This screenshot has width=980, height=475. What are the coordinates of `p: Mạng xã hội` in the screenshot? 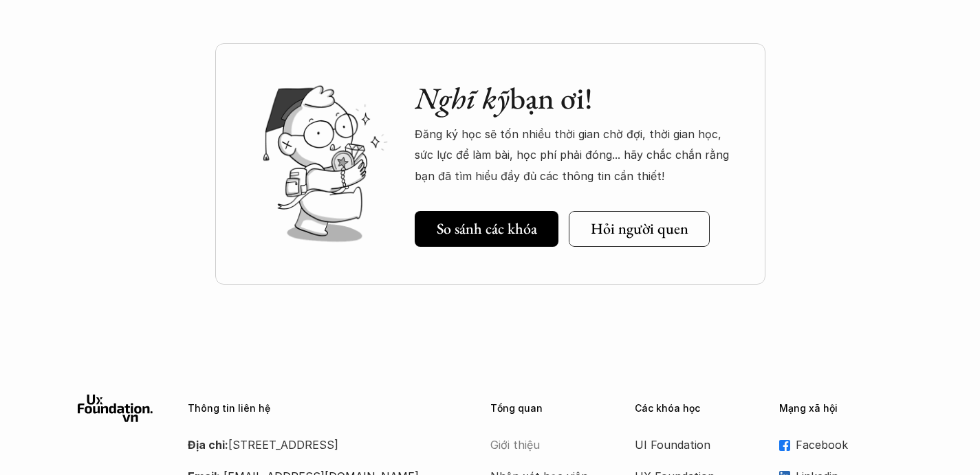 It's located at (841, 408).